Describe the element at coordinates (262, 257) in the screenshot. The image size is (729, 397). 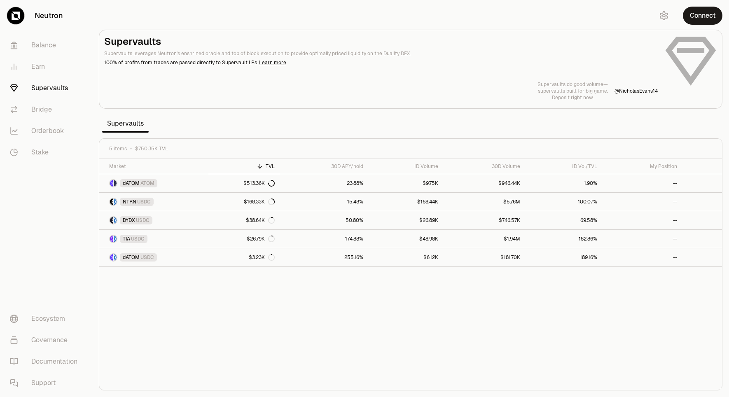
I see `div: $3.23K` at that location.